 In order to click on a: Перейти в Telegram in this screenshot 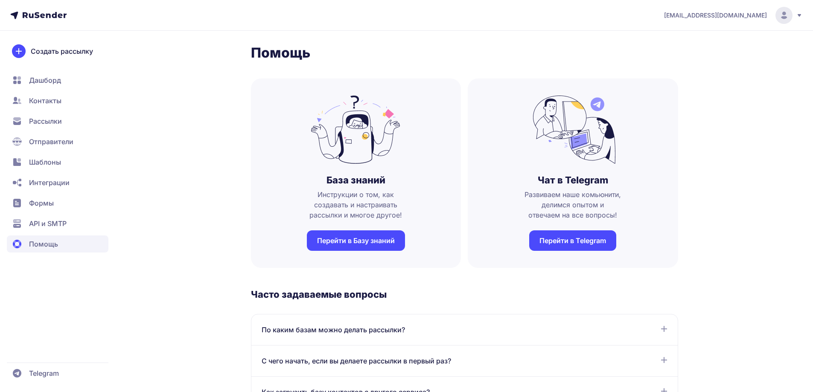, I will do `click(573, 241)`.